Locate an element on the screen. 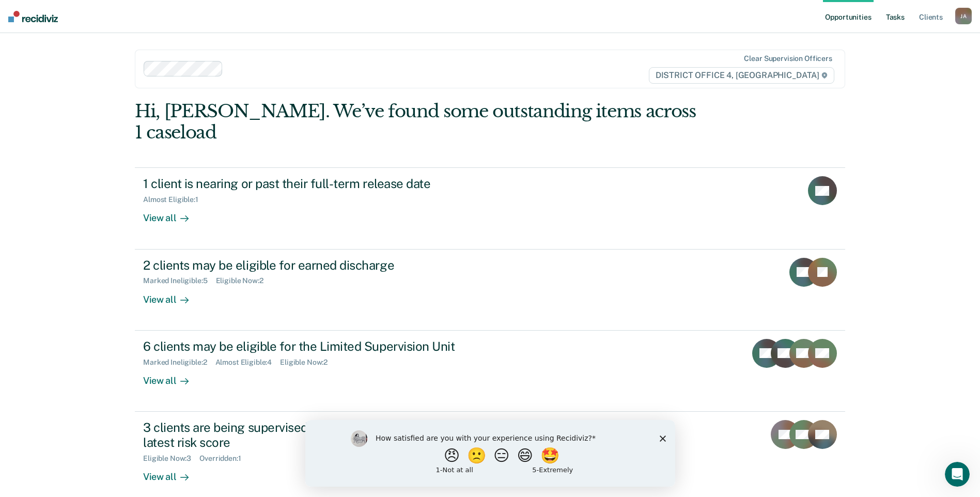 Image resolution: width=980 pixels, height=497 pixels. div: 2 clients may be eligible for earned discharge is located at coordinates (324, 265).